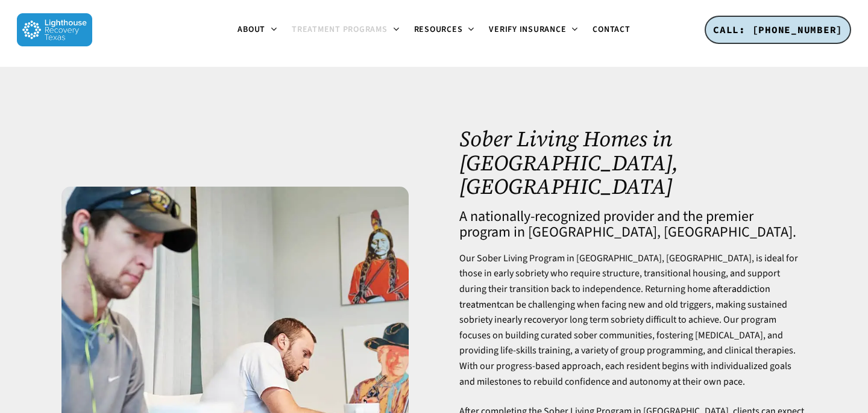 The width and height of the screenshot is (868, 413). What do you see at coordinates (445, 30) in the screenshot?
I see `a: Resources` at bounding box center [445, 30].